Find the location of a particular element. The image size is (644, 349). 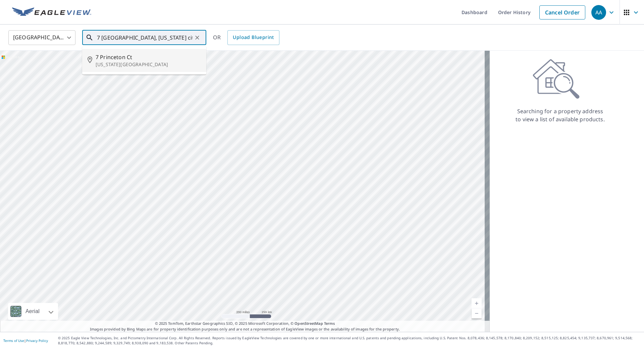

a: Current Level 5, Zoom In is located at coordinates (477, 303).